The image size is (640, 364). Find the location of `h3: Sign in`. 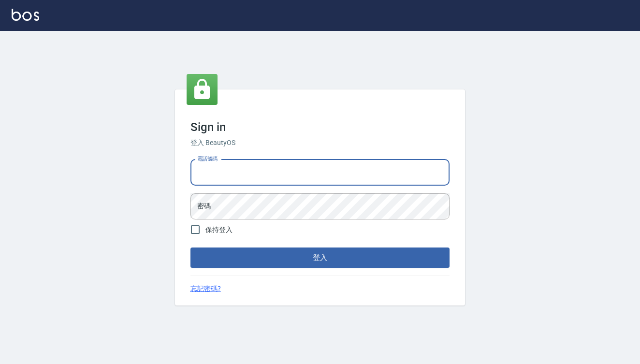

h3: Sign in is located at coordinates (320, 127).